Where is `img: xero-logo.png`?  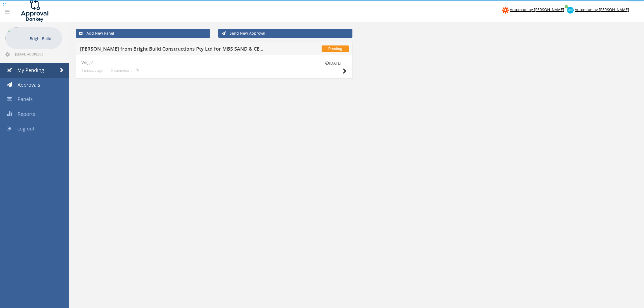 img: xero-logo.png is located at coordinates (570, 10).